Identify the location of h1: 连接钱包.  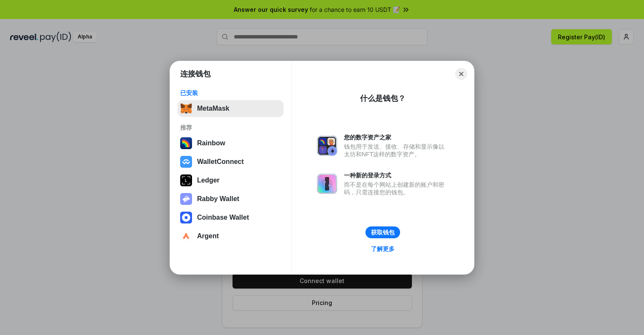
(195, 74).